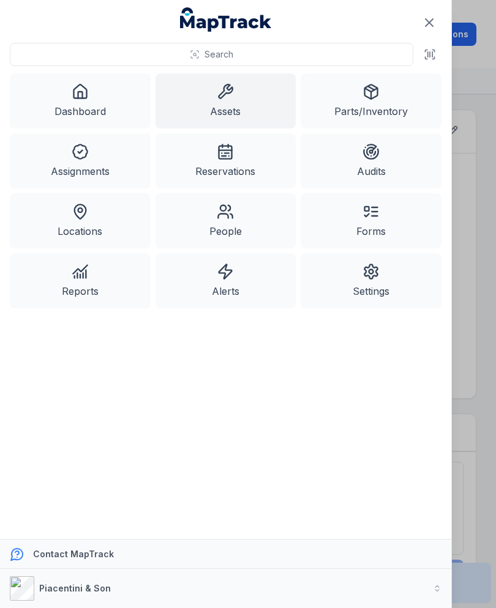  Describe the element at coordinates (211, 54) in the screenshot. I see `button: Search` at that location.